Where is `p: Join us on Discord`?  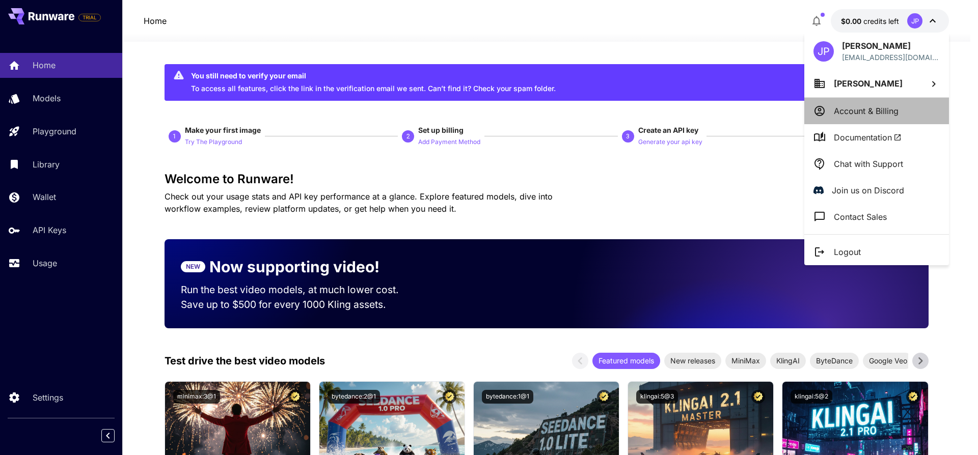
p: Join us on Discord is located at coordinates (868, 191).